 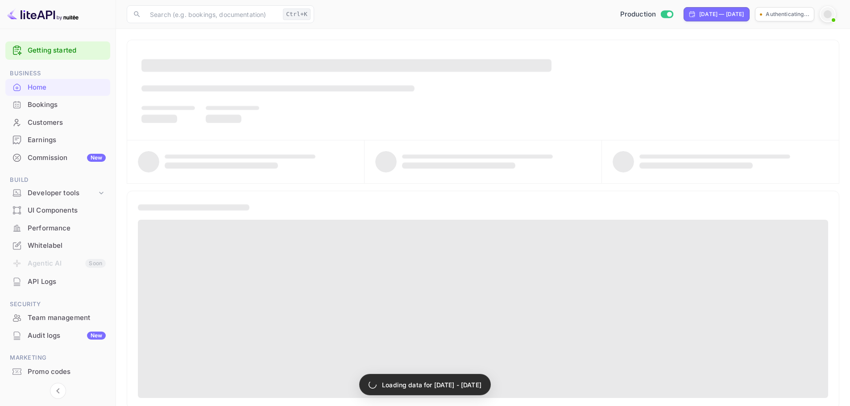 I want to click on div: CommissionNew, so click(x=58, y=158).